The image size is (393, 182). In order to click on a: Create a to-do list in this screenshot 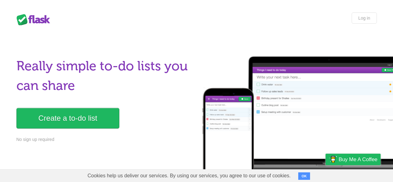, I will do `click(68, 118)`.